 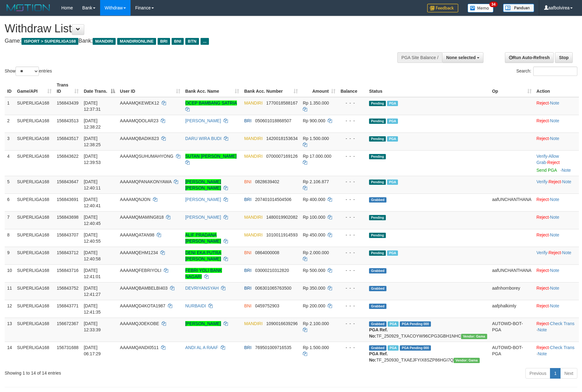 I want to click on span: Marked by aafsoycanthlai, so click(x=392, y=103).